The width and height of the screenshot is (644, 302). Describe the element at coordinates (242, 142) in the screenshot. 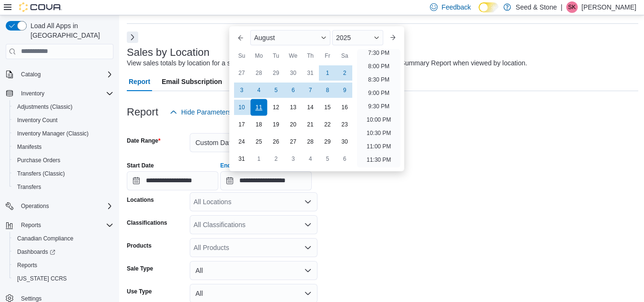

I see `div: day-24` at that location.